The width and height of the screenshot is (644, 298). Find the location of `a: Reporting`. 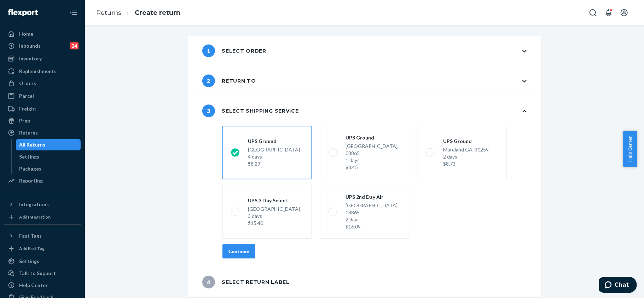

a: Reporting is located at coordinates (43, 181).